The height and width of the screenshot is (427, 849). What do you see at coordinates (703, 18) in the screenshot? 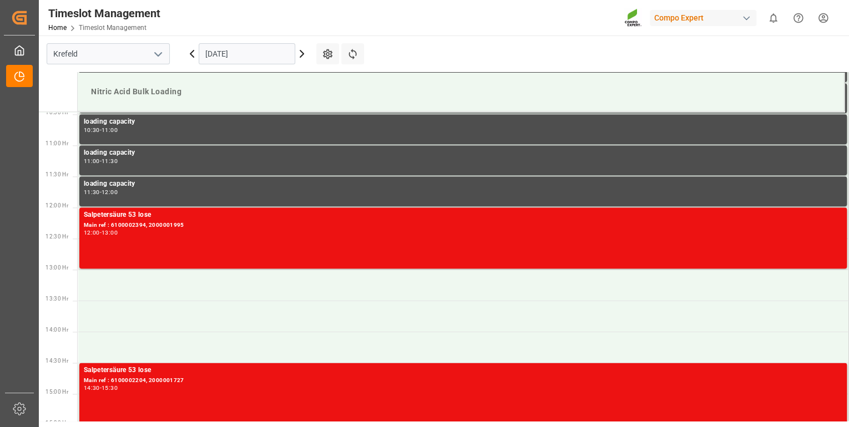
I see `div: Compo Expert` at bounding box center [703, 18].